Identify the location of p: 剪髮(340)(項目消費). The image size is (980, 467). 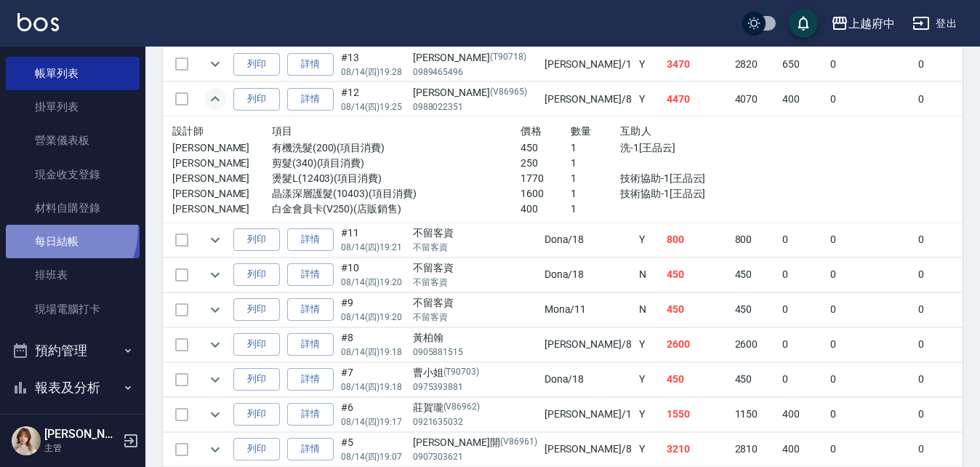
(396, 163).